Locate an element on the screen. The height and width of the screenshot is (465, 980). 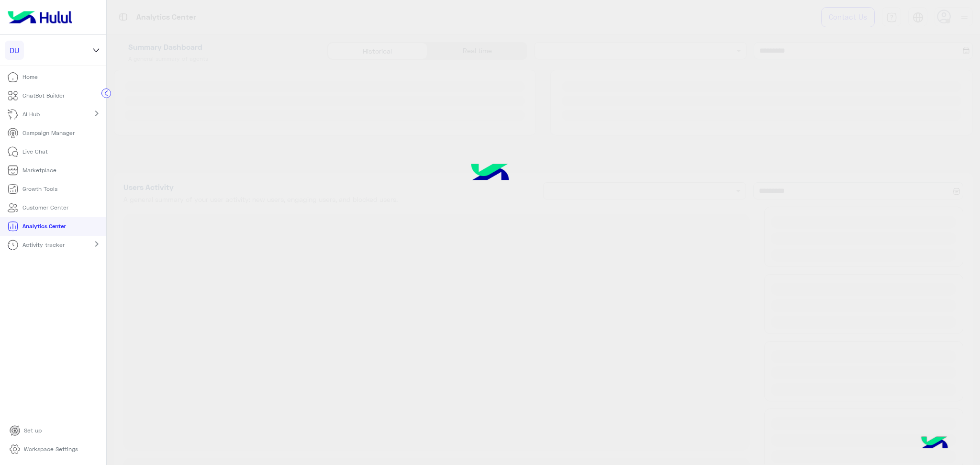
a: Workspace Settings is located at coordinates (44, 449).